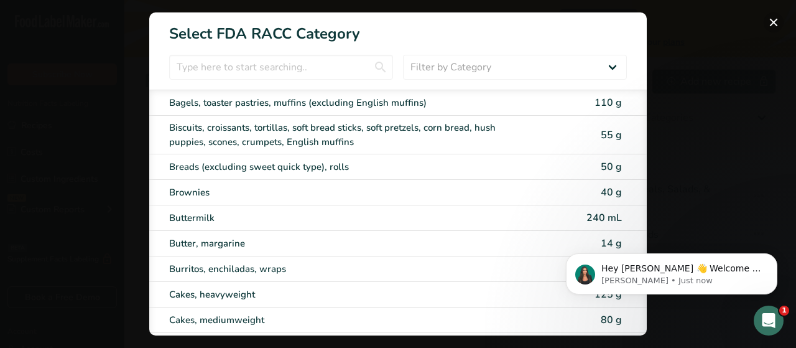  What do you see at coordinates (346, 269) in the screenshot?
I see `div: Burritos, enchiladas, wraps` at bounding box center [346, 269].